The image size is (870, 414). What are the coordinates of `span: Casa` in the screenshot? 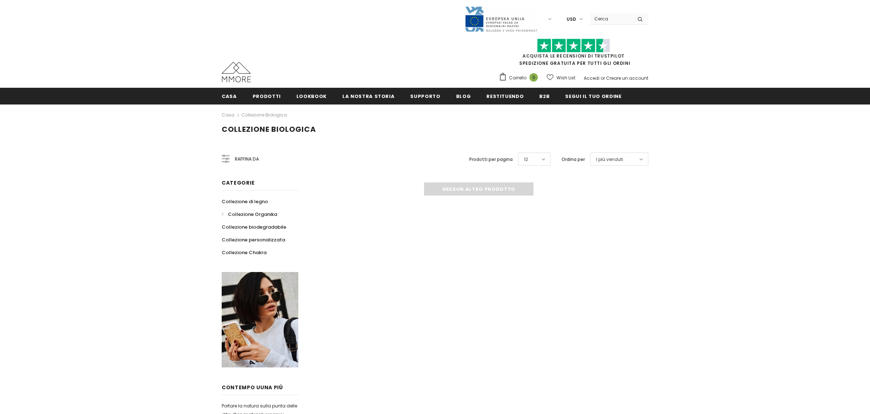 It's located at (229, 96).